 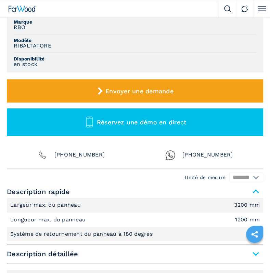 What do you see at coordinates (141, 122) in the screenshot?
I see `span: Réservez une démo en direct` at bounding box center [141, 122].